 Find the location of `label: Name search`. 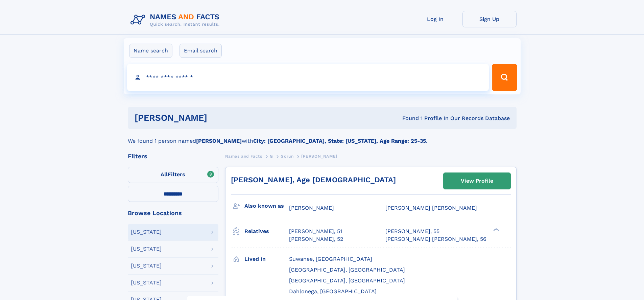

label: Name search is located at coordinates (151, 51).